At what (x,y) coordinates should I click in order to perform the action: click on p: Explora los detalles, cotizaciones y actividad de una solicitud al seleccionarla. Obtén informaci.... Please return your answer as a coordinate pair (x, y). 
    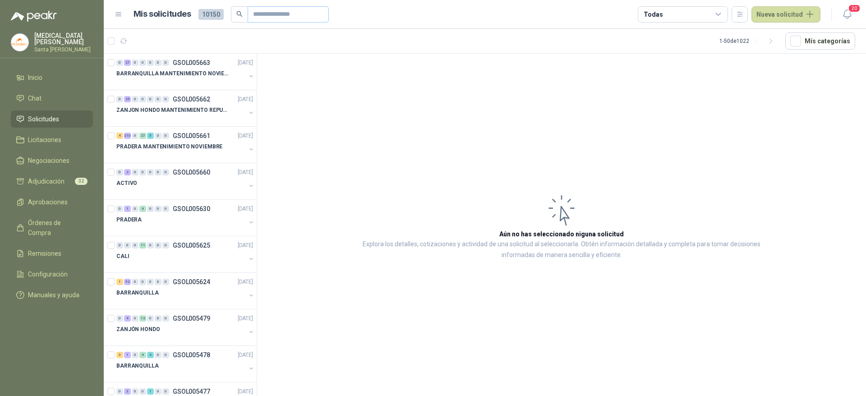
    Looking at the image, I should click on (562, 250).